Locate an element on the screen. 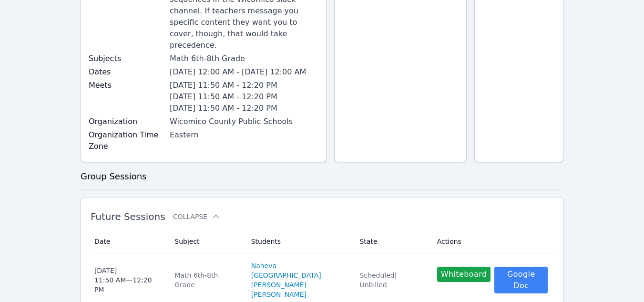 The image size is (644, 302). label: Organization is located at coordinates (126, 122).